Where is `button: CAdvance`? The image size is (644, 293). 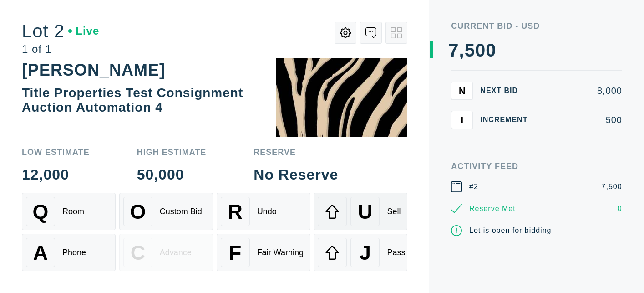 button: CAdvance is located at coordinates (166, 253).